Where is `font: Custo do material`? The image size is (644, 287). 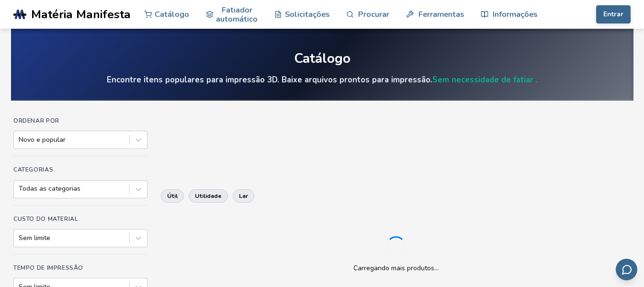
font: Custo do material is located at coordinates (45, 219).